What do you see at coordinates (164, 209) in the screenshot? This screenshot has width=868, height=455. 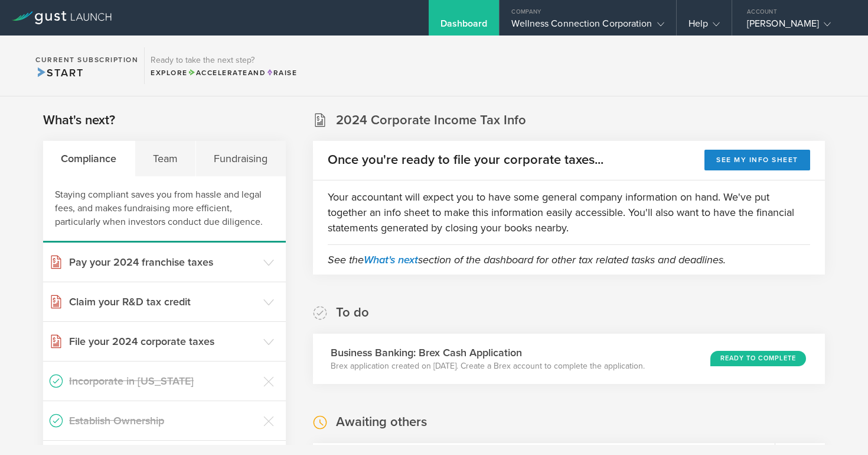 I see `div: Staying compliant saves you from hassle and legal fees, and makes fundraising more efficient, par...` at bounding box center [164, 209].